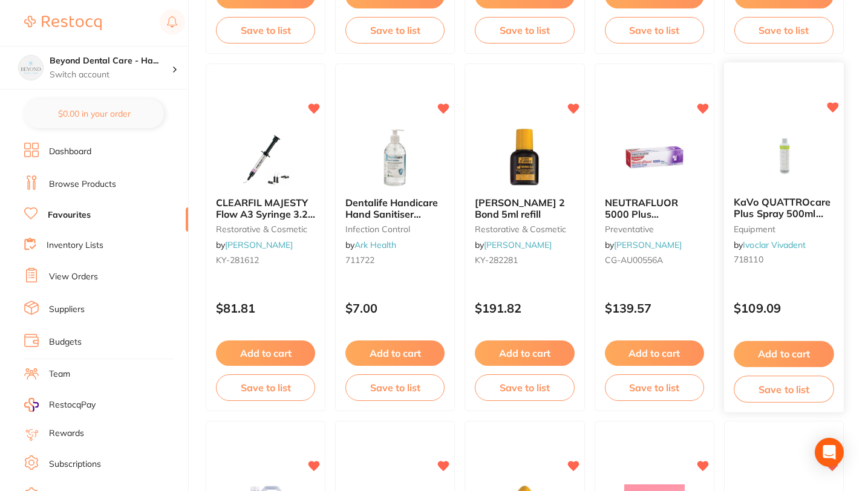 The width and height of the screenshot is (868, 491). Describe the element at coordinates (73, 277) in the screenshot. I see `a: View Orders` at that location.